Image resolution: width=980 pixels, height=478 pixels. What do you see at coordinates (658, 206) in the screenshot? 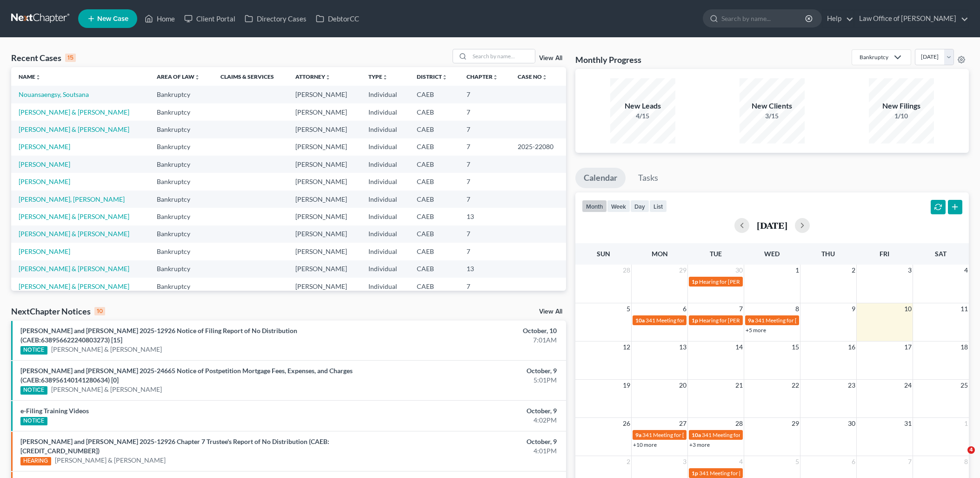
I see `button: list` at bounding box center [658, 206].